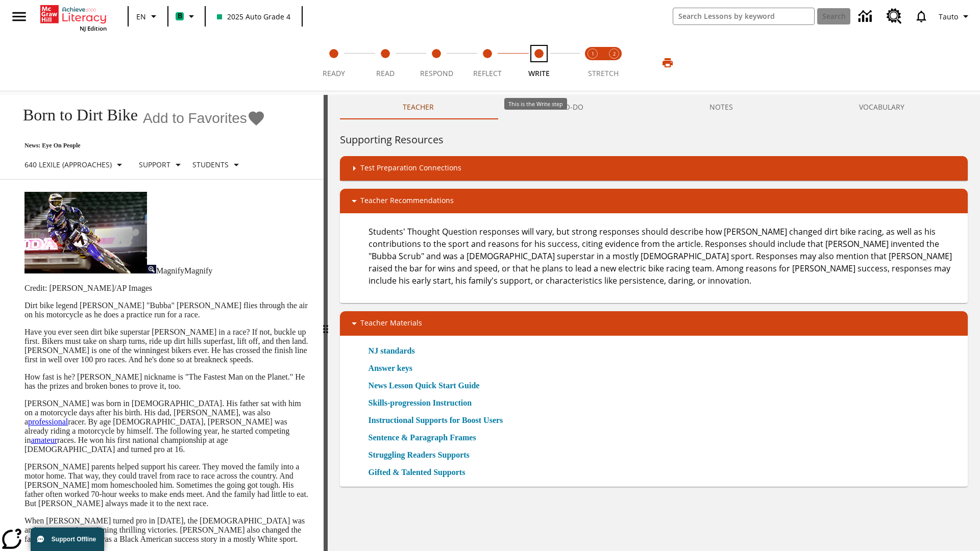 Image resolution: width=980 pixels, height=551 pixels. Describe the element at coordinates (882, 107) in the screenshot. I see `button: VOCABULARY` at that location.